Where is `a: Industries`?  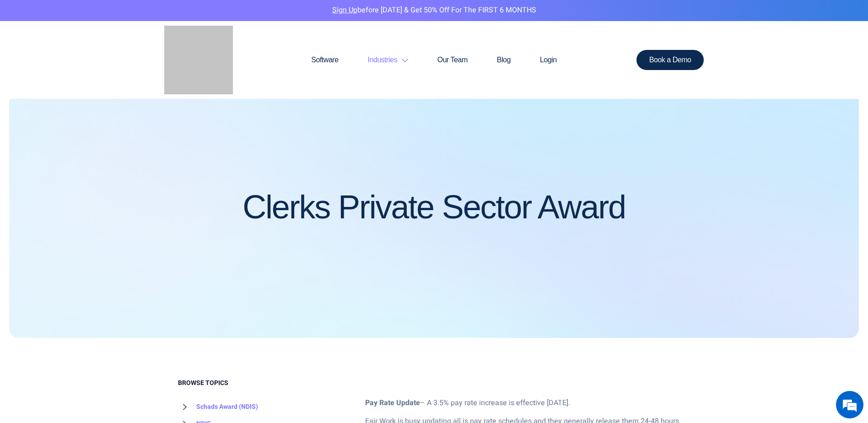
a: Industries is located at coordinates (388, 60).